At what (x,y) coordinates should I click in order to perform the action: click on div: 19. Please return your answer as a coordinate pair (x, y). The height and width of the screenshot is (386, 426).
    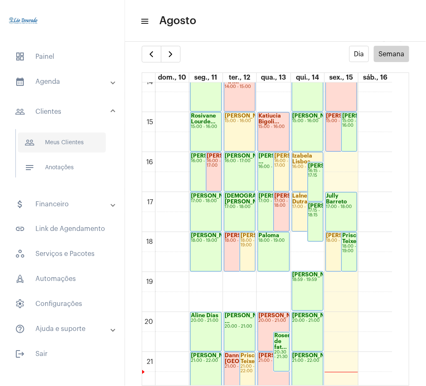
    Looking at the image, I should click on (150, 282).